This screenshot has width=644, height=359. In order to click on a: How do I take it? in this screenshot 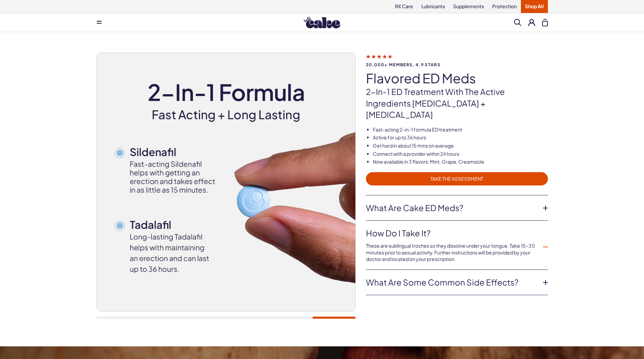, I will do `click(452, 233)`.